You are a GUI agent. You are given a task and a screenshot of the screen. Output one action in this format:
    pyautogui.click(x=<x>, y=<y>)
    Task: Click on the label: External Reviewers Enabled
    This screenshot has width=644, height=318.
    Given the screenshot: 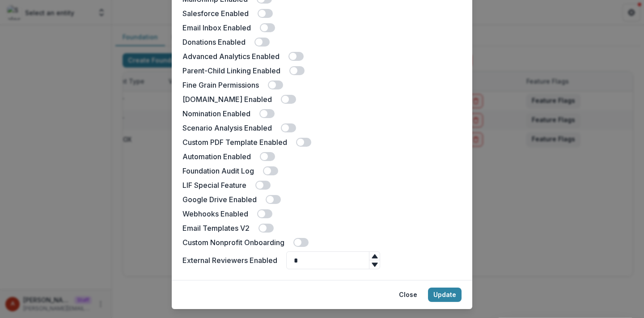 What is the action you would take?
    pyautogui.click(x=230, y=261)
    